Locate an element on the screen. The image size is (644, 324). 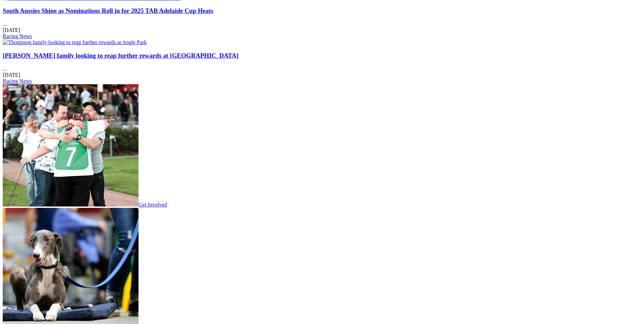
span: Get Involved is located at coordinates (153, 204).